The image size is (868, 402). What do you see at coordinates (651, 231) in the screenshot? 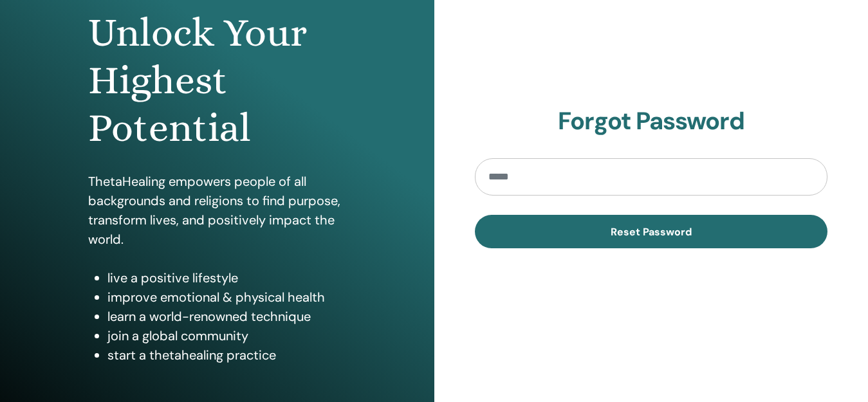
I see `span: Reset Password` at bounding box center [651, 231].